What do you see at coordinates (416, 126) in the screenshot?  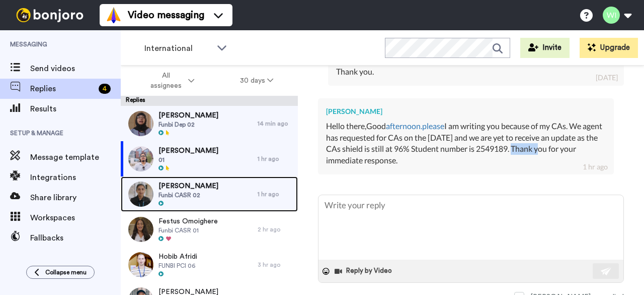 I see `a: afternoon.please` at bounding box center [416, 126].